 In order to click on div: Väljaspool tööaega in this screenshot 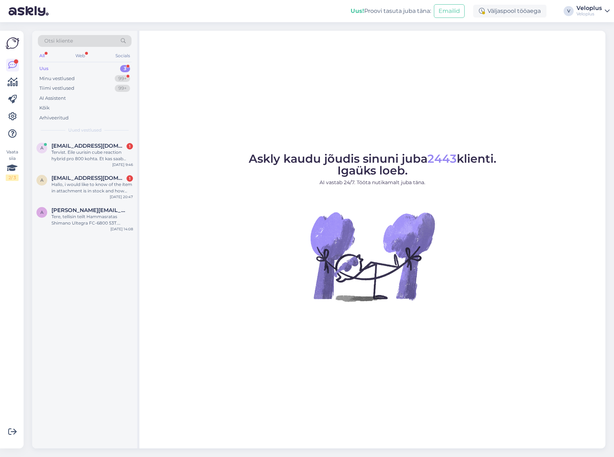, I will do `click(509, 11)`.